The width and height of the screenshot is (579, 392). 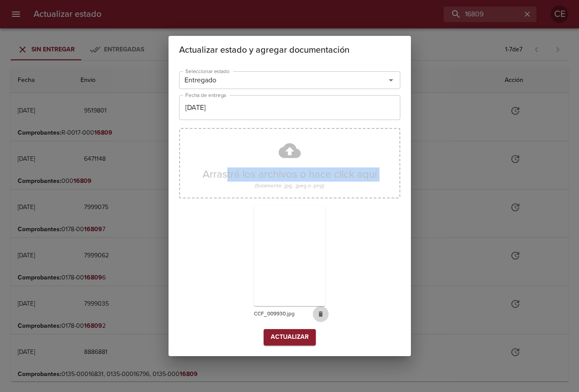 What do you see at coordinates (290, 163) in the screenshot?
I see `div: Arrastrá los archivos o hace click aquí(Solamente .jpg, .jpeg o .png)` at bounding box center [290, 163].